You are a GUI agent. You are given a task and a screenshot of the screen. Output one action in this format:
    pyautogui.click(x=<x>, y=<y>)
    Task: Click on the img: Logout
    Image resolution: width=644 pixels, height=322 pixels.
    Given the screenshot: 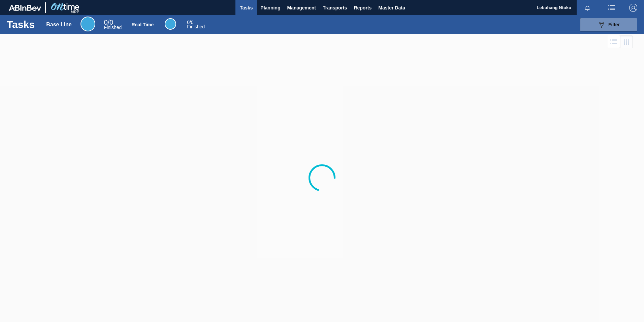 What is the action you would take?
    pyautogui.click(x=633, y=8)
    